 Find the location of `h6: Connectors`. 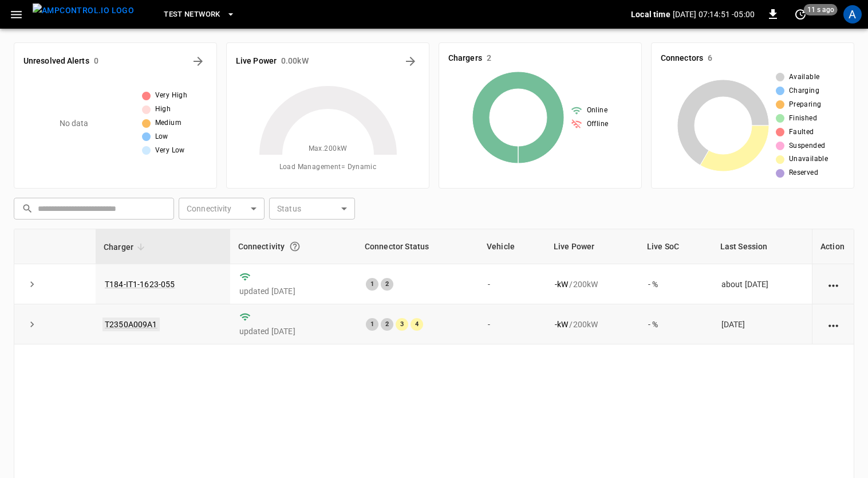

h6: Connectors is located at coordinates (682, 58).